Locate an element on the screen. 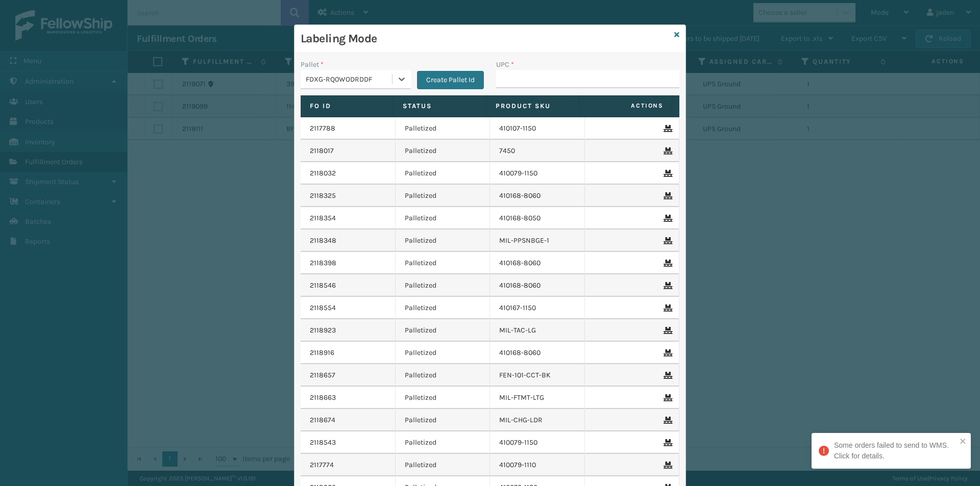  td: 410107-1150 is located at coordinates (537, 129).